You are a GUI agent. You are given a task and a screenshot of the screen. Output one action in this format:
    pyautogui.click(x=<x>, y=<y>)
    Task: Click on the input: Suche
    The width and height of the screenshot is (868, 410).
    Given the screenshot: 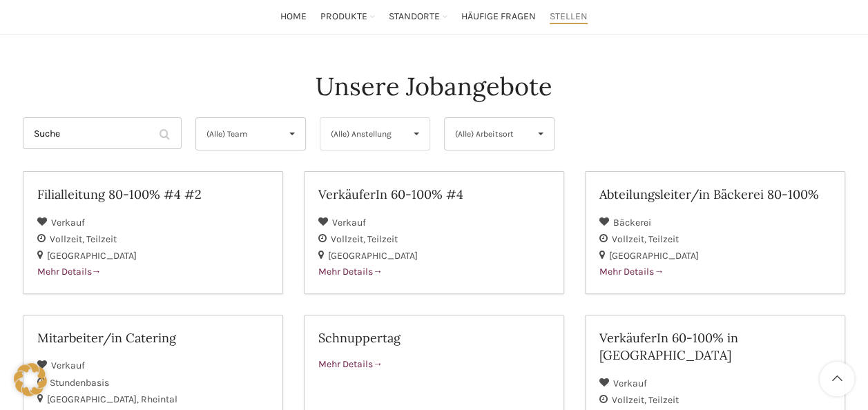 What is the action you would take?
    pyautogui.click(x=102, y=133)
    